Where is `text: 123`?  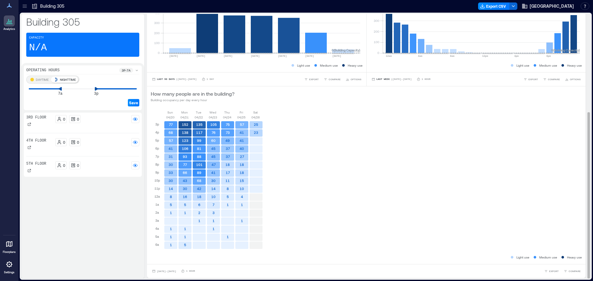 text: 123 is located at coordinates (185, 141).